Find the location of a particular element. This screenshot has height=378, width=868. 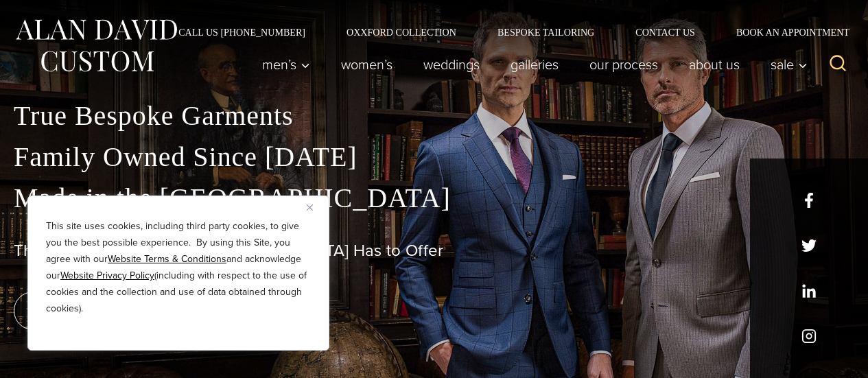

a: weddings is located at coordinates (451, 64).